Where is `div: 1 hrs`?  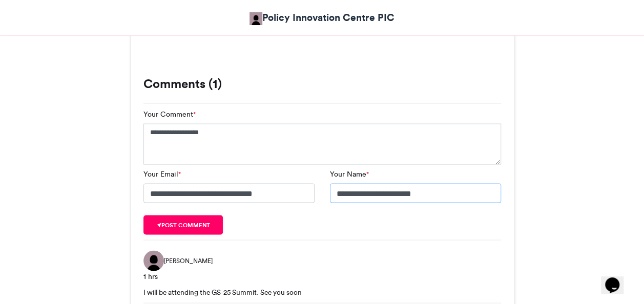
div: 1 hrs is located at coordinates (322, 276).